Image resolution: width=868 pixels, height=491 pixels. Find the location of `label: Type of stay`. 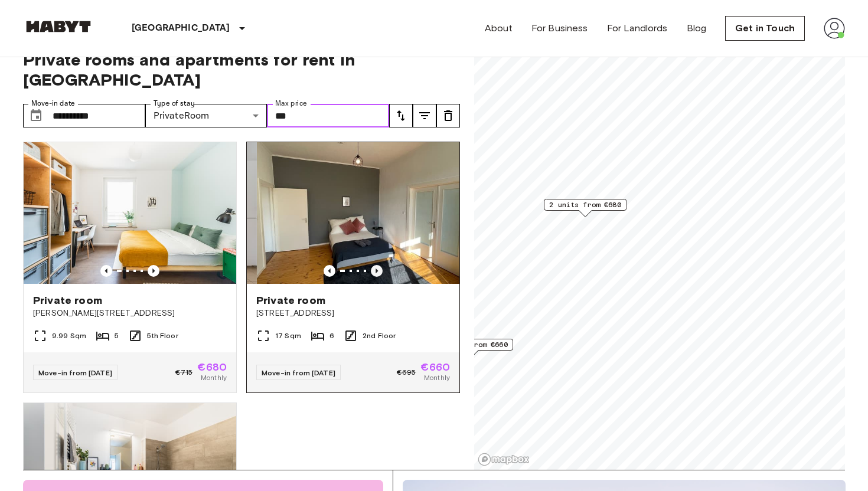

label: Type of stay is located at coordinates (174, 103).